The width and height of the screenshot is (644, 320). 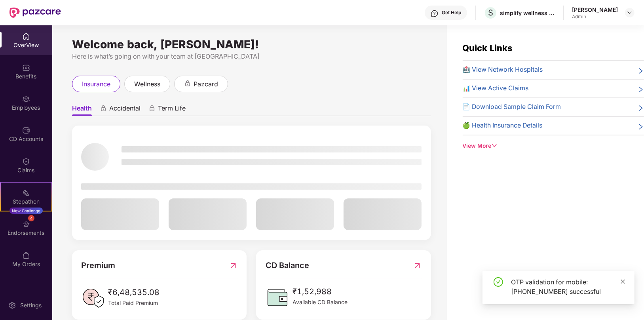 What do you see at coordinates (278, 297) in the screenshot?
I see `img: CDBalanceIcon` at bounding box center [278, 297].